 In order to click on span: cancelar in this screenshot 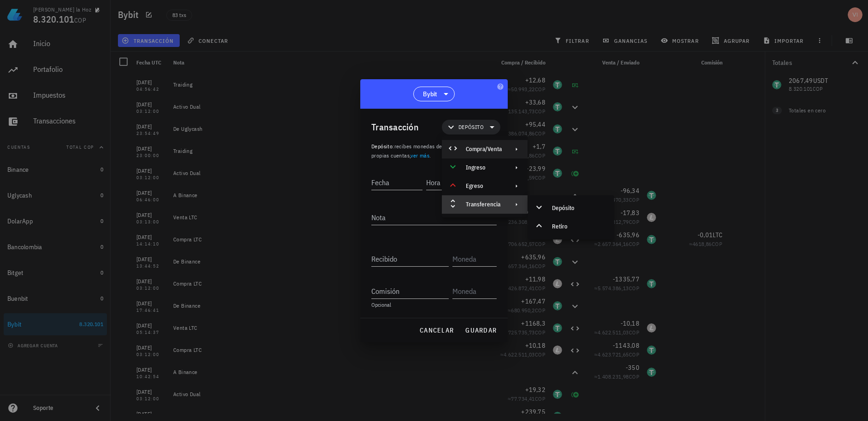, I will do `click(437, 330)`.